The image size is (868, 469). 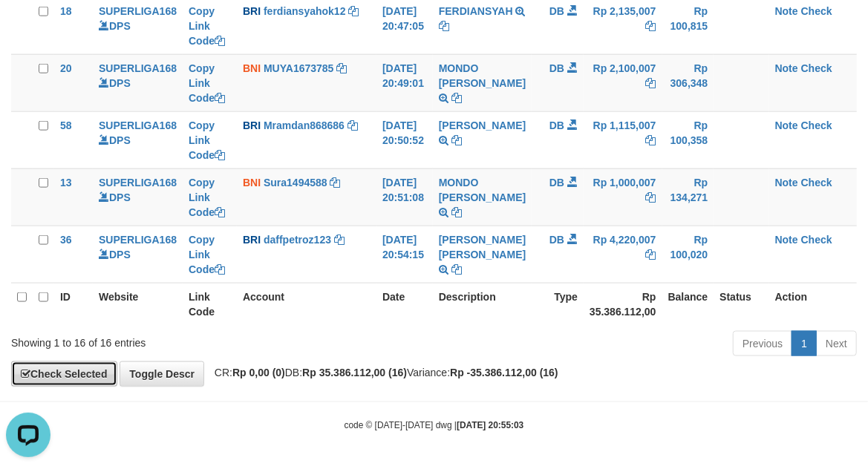 What do you see at coordinates (181, 340) in the screenshot?
I see `div: Showing 1 to 16 of 16 entries` at bounding box center [181, 340].